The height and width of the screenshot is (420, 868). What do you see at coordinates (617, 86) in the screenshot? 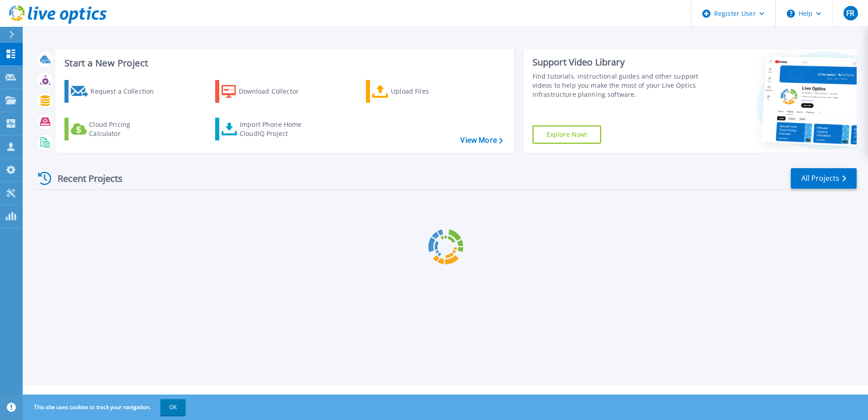
I see `div: Find tutorials, instructional guides and other support videos to help you make the most of your L...` at bounding box center [617, 86].